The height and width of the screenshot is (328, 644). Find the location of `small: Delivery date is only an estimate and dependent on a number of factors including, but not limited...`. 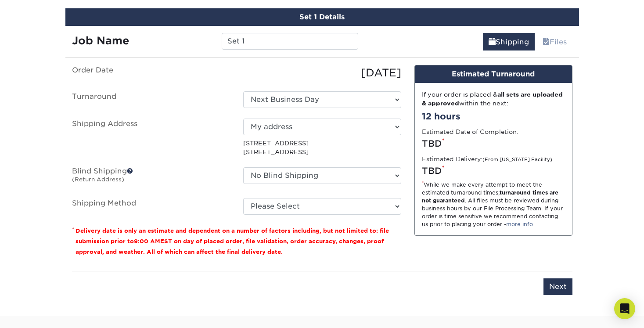

small: Delivery date is only an estimate and dependent on a number of factors including, but not limited... is located at coordinates (233, 242).